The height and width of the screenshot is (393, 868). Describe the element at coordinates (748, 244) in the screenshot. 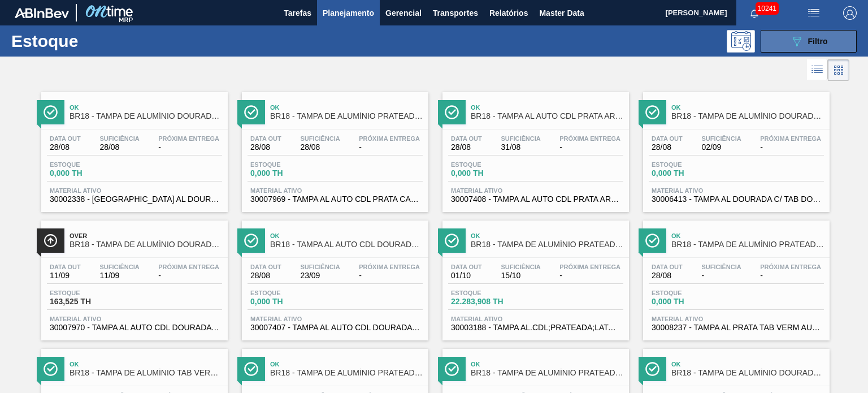

I see `span: BR18 - TAMPA DE ALUMÍNIO PRATEADA TAB VERMELHO ISE` at that location.